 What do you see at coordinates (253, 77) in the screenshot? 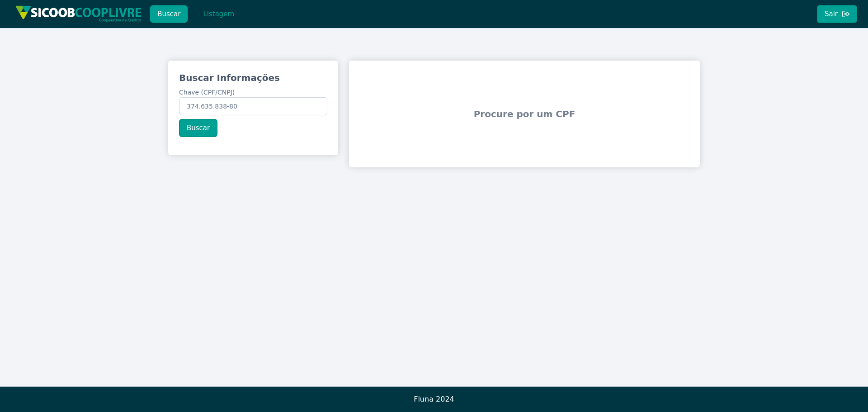
I see `h3: Buscar Informações` at bounding box center [253, 77].